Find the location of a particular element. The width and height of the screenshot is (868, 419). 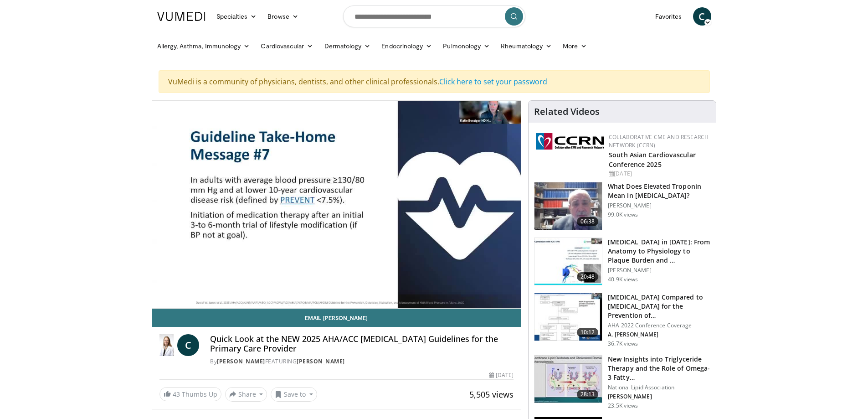

p: 99.0K views is located at coordinates (623, 215).